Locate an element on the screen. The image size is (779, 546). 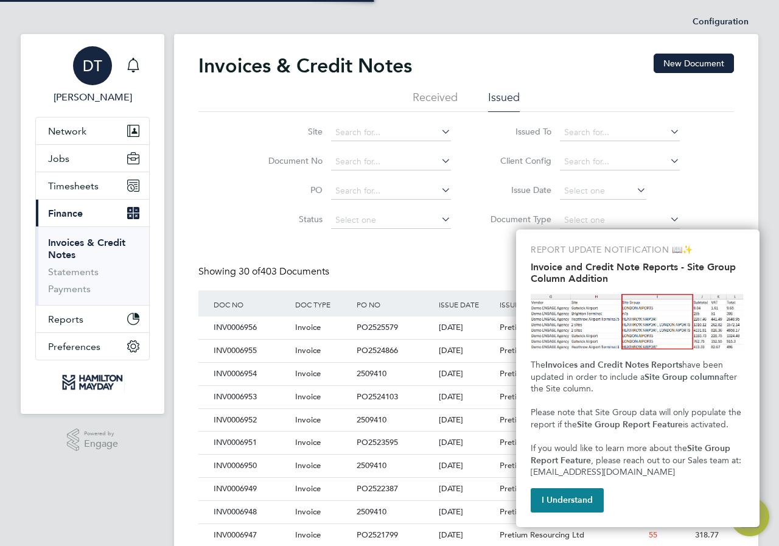
div: Invoice and Credit Note Reports - Site Group Column Addition is located at coordinates (638, 378).